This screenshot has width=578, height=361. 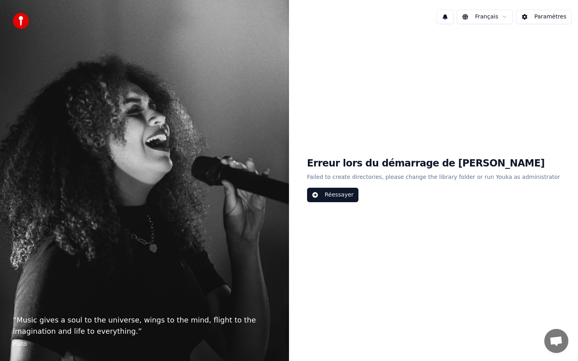 I want to click on img: youka, so click(x=21, y=21).